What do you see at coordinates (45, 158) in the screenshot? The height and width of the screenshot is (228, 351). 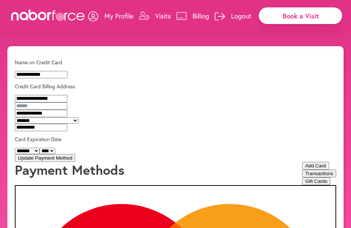 I see `button: Update Payment Method` at bounding box center [45, 158].